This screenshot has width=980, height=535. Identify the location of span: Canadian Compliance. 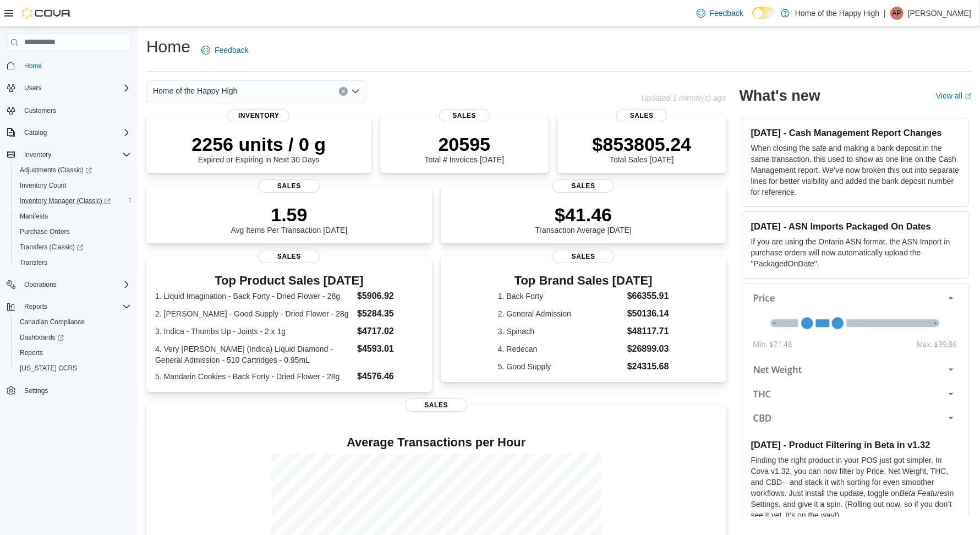
(73, 323).